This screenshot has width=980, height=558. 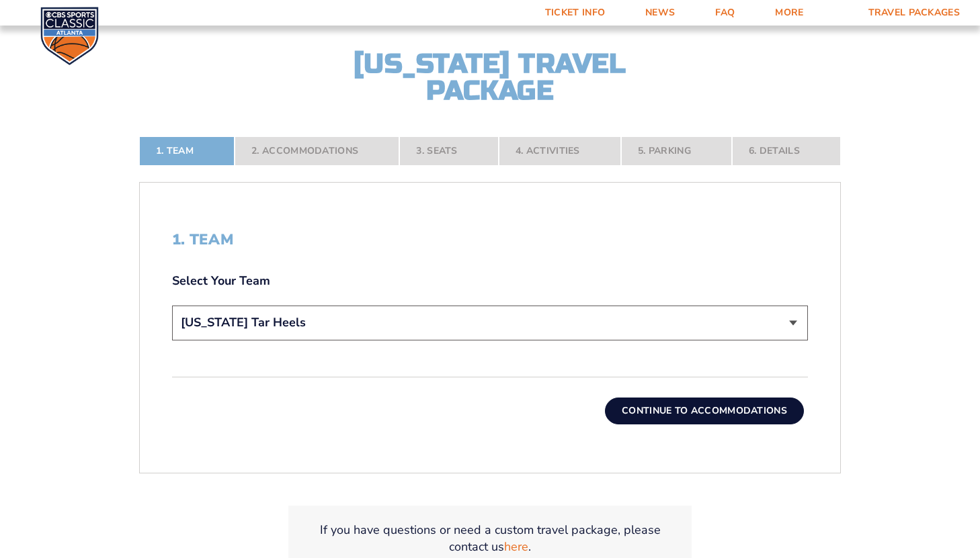 What do you see at coordinates (490, 539) in the screenshot?
I see `p: If you have questions or need a custom travel package, please contact us .` at bounding box center [490, 539].